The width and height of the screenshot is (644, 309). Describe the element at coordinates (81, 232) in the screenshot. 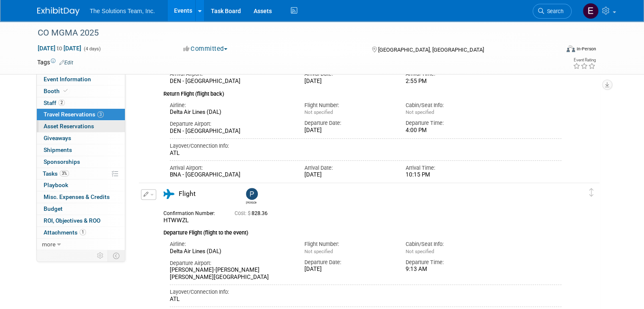

I see `a: Attachments1` at that location.